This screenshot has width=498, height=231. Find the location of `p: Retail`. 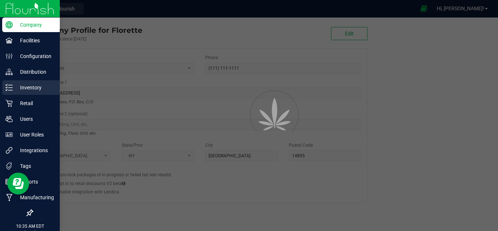

p: Retail is located at coordinates (35, 103).